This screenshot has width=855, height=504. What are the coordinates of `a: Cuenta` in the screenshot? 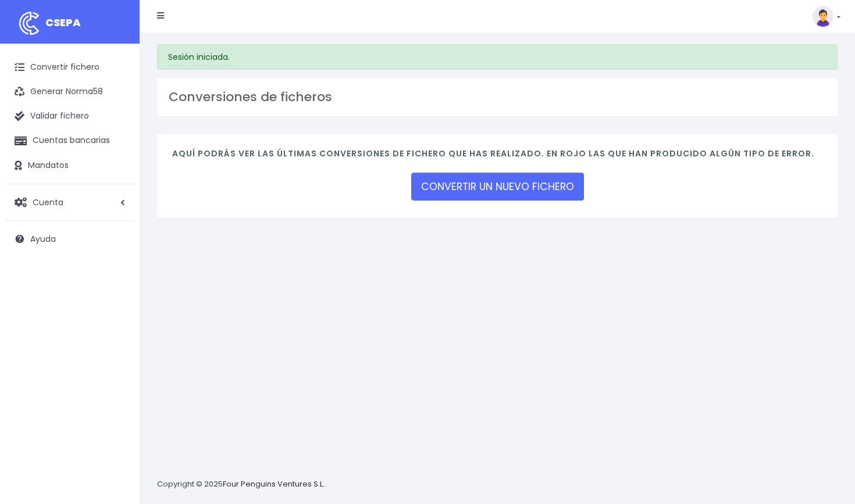 It's located at (70, 202).